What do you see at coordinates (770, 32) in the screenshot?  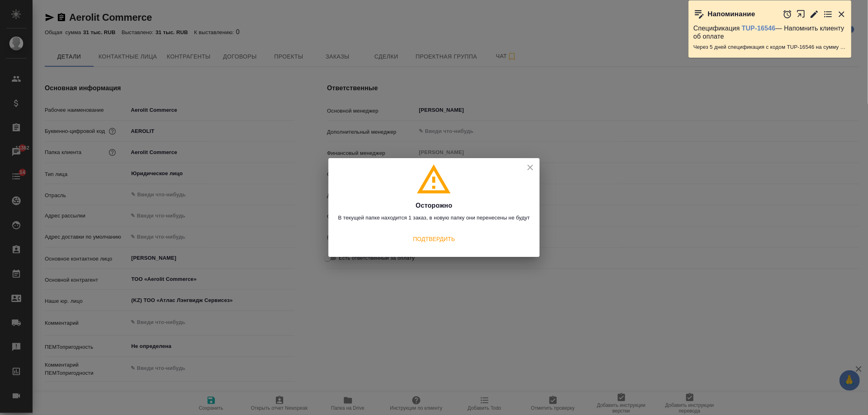 I see `p: Спецификация — Напомнить клиенту об оплате` at bounding box center [770, 32].